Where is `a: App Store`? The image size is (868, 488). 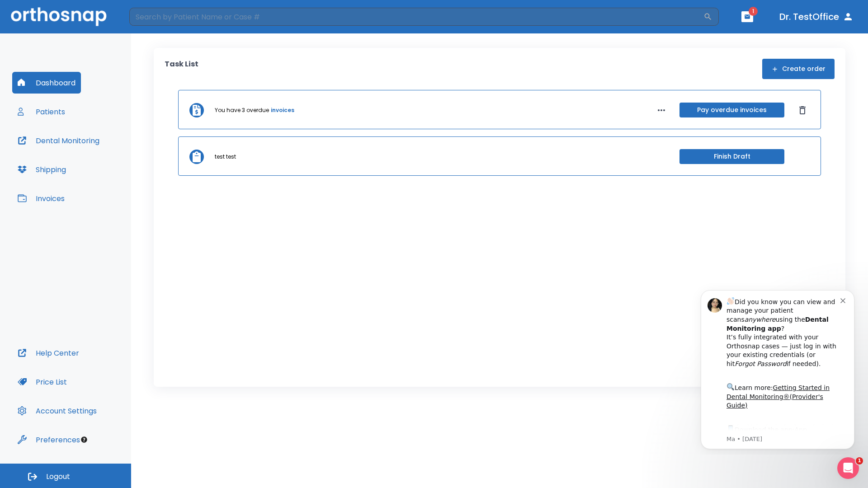
a: App Store is located at coordinates (79, 152).